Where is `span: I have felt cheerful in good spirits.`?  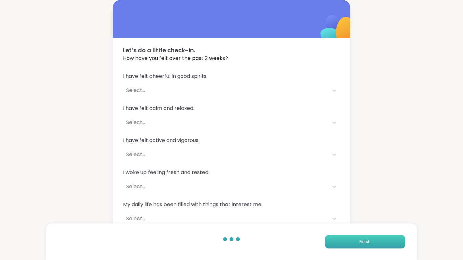
span: I have felt cheerful in good spirits. is located at coordinates (231, 76).